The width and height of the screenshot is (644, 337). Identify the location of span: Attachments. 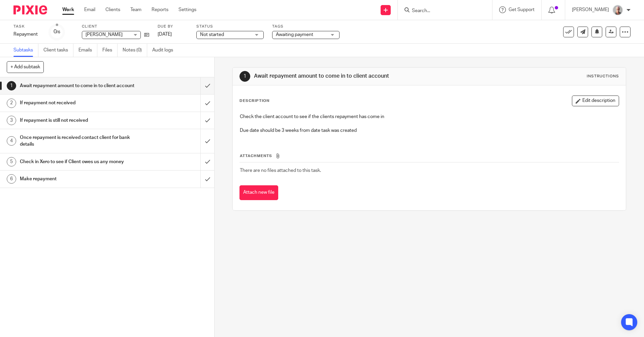
(256, 156).